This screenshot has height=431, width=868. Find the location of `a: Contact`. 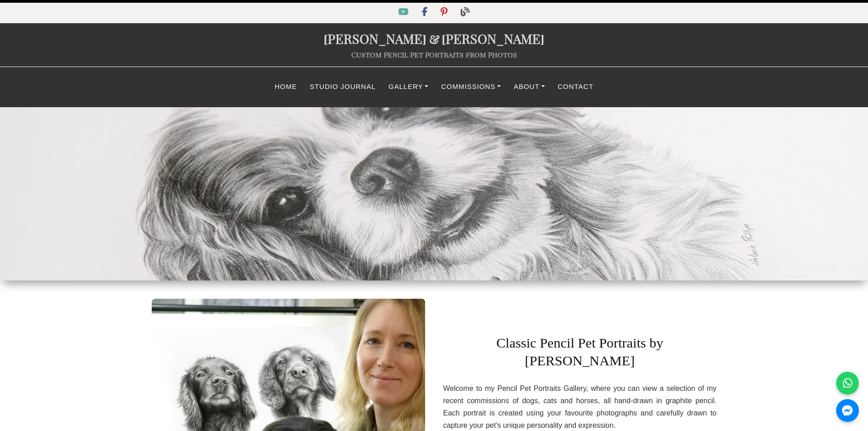

a: Contact is located at coordinates (575, 87).